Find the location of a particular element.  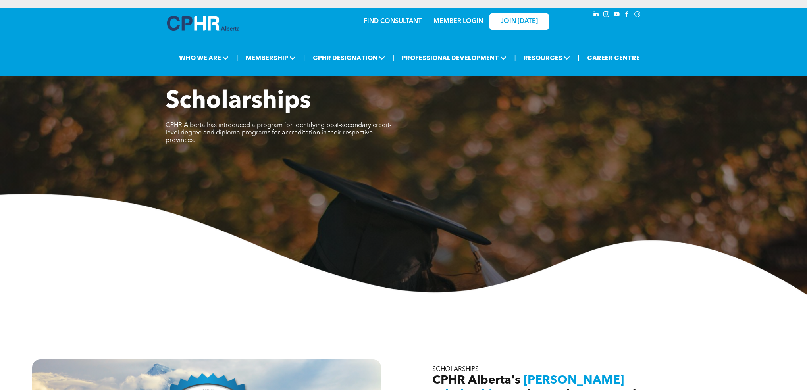

span: CPHR DESIGNATION is located at coordinates (349, 58).